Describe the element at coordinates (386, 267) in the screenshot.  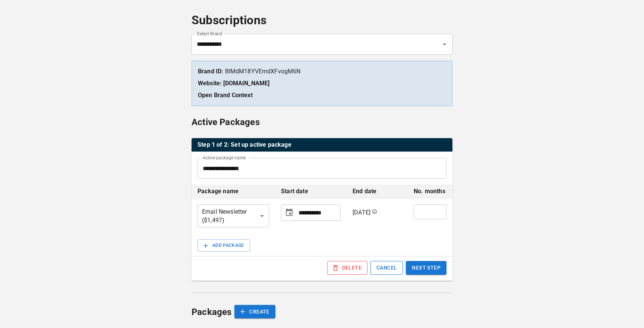
I see `button: CANCEL` at that location.